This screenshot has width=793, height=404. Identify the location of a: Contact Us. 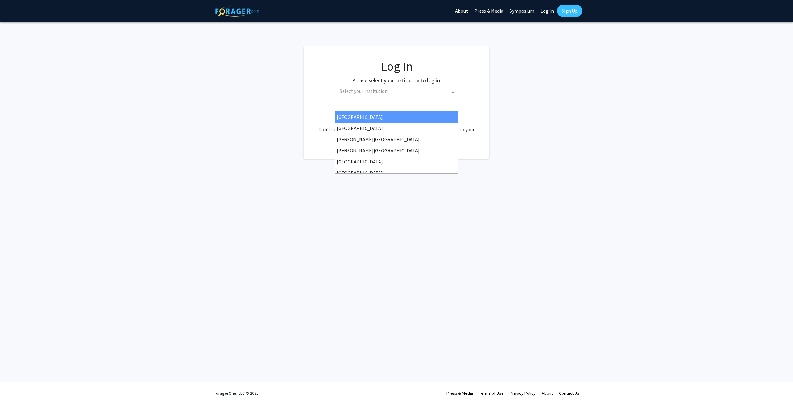
(569, 393).